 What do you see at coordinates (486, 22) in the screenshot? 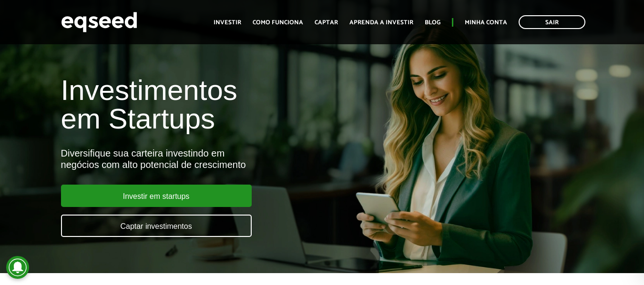
I see `a: Minha conta` at bounding box center [486, 22].